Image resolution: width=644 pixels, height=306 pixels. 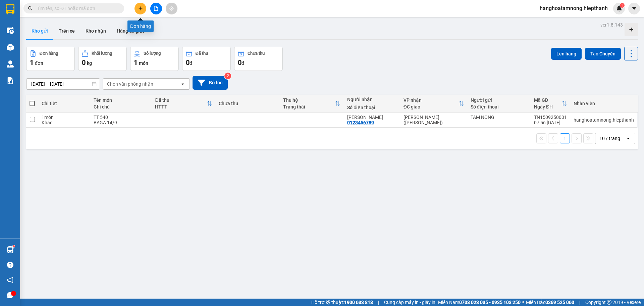 I want to click on div: Ghi chú, so click(x=121, y=107).